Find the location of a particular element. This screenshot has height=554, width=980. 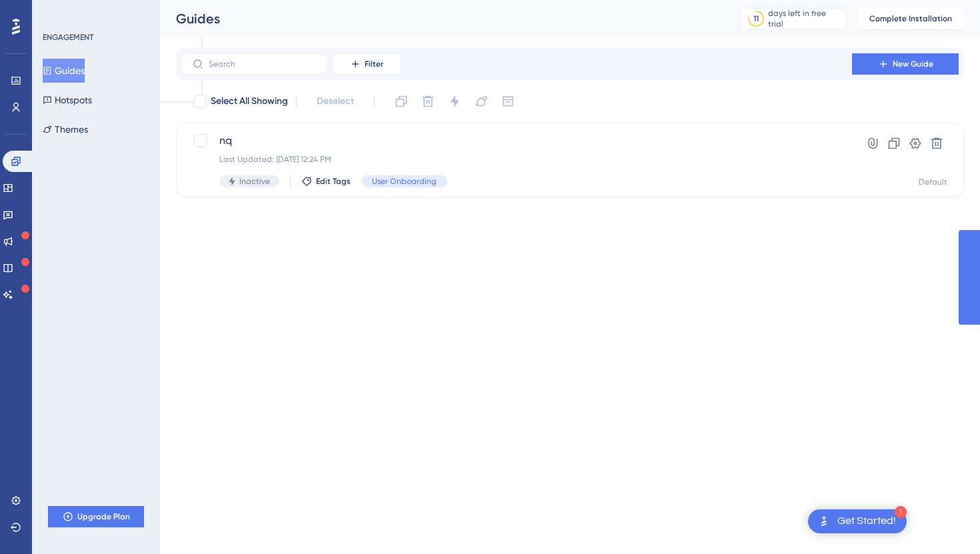

div: Get Started! is located at coordinates (866, 521).